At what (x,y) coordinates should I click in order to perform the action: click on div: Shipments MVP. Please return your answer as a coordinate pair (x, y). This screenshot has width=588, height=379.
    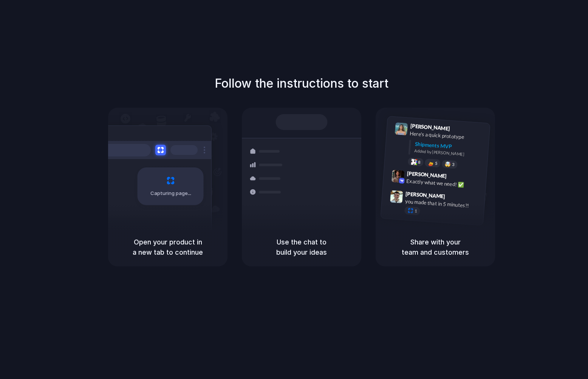
    Looking at the image, I should click on (450, 146).